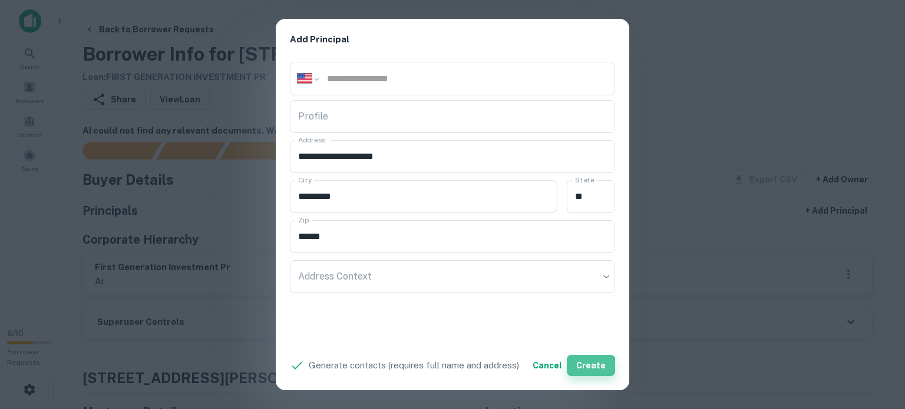 This screenshot has height=409, width=905. Describe the element at coordinates (875, 343) in the screenshot. I see `div: Chat Widget` at that location.